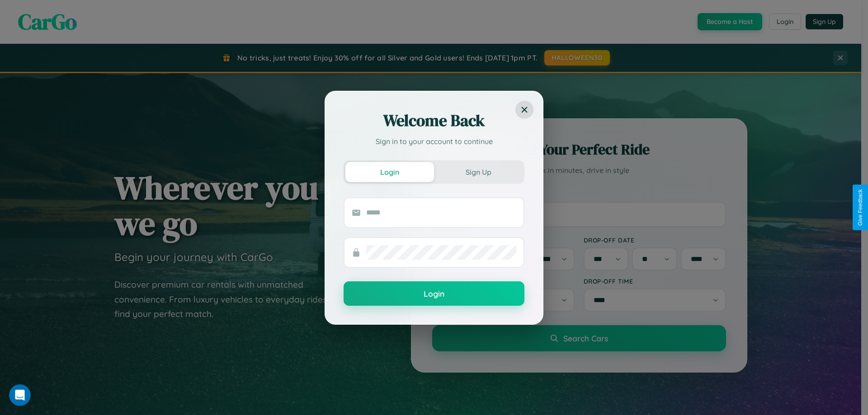 Image resolution: width=868 pixels, height=415 pixels. What do you see at coordinates (434, 120) in the screenshot?
I see `h2: Welcome Back` at bounding box center [434, 120].